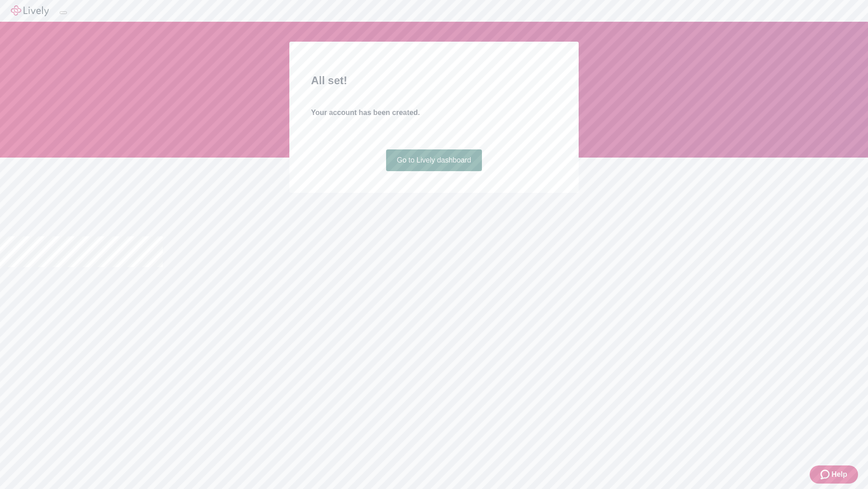 This screenshot has width=868, height=489. Describe the element at coordinates (30, 11) in the screenshot. I see `img: Lively` at that location.